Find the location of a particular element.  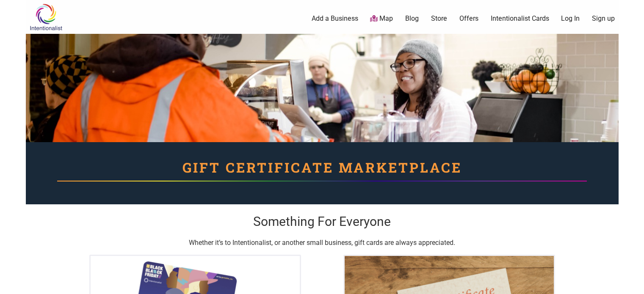

img: Intentionalist is located at coordinates (45, 17).